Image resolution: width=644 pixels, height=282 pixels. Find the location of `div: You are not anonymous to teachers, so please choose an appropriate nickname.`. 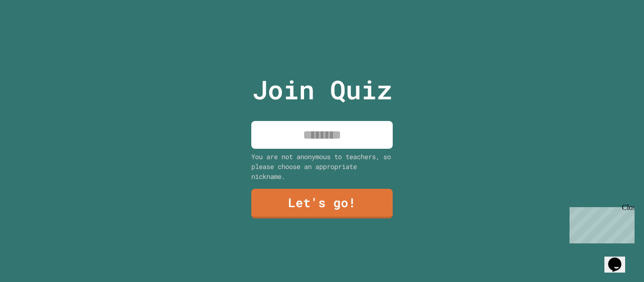

div: You are not anonymous to teachers, so please choose an appropriate nickname. is located at coordinates (322, 166).